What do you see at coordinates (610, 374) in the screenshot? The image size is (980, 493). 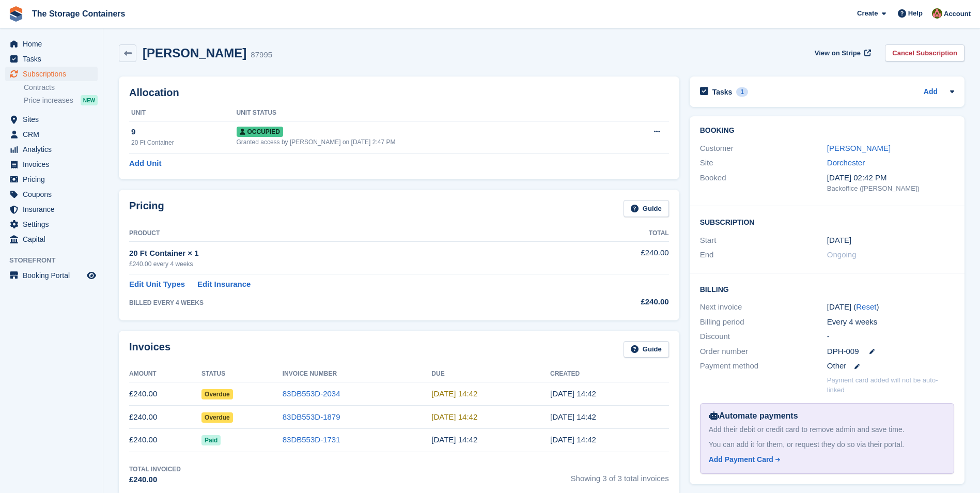 I see `th: Created` at bounding box center [610, 374].